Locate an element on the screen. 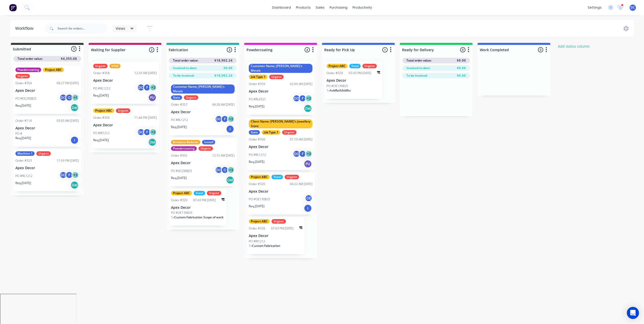 The width and height of the screenshot is (644, 324). div: Job Type 1 is located at coordinates (271, 133).